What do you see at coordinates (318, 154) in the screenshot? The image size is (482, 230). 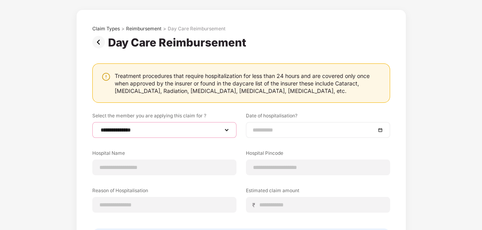 I see `label: Hospital Pincode` at bounding box center [318, 154].